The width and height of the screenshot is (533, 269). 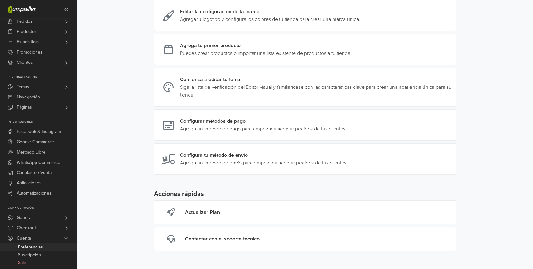 What do you see at coordinates (305, 239) in the screenshot?
I see `a: Contactar con el soporte técnico` at bounding box center [305, 239].